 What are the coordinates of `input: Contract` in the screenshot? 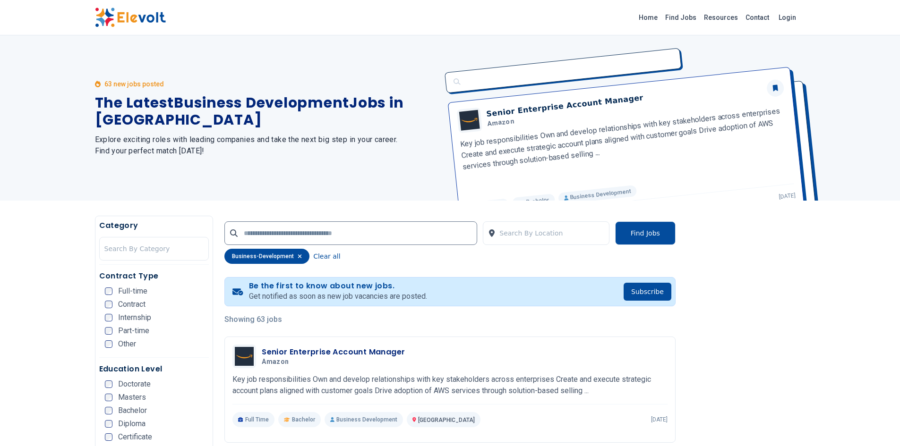 It's located at (109, 305).